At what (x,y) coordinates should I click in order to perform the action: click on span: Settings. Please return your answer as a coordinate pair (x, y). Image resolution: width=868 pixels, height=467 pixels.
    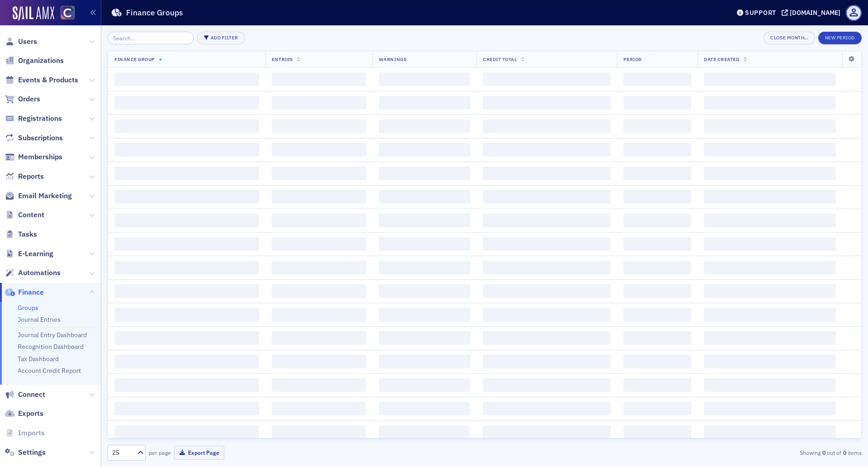
    Looking at the image, I should click on (31, 452).